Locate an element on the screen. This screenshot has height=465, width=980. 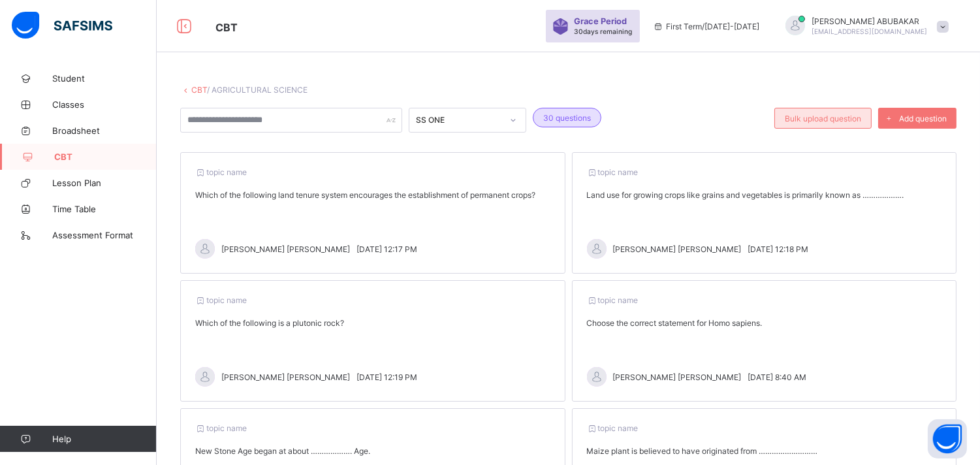
span: Add question is located at coordinates (923, 119).